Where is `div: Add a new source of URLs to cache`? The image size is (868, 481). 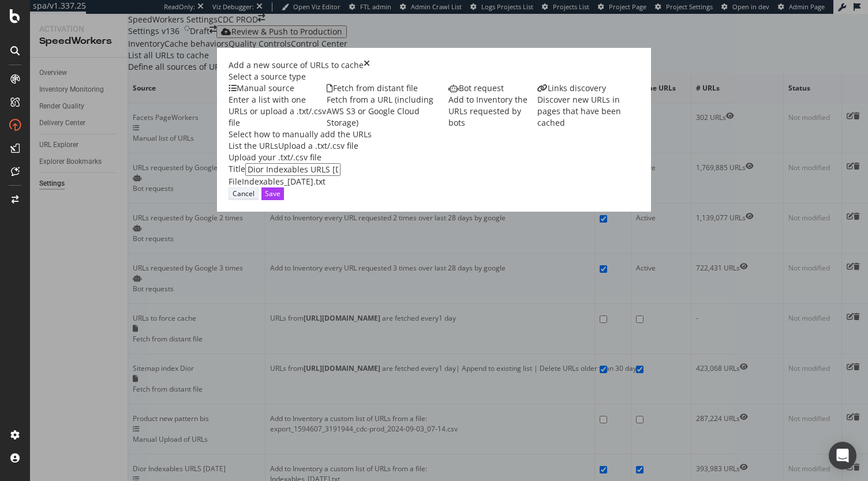
div: Add a new source of URLs to cache is located at coordinates (296, 65).